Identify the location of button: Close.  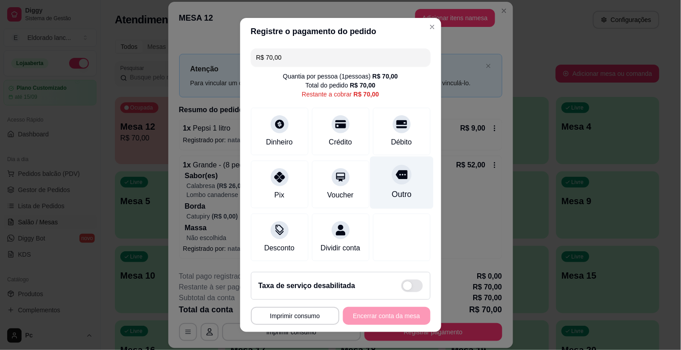
(432, 27).